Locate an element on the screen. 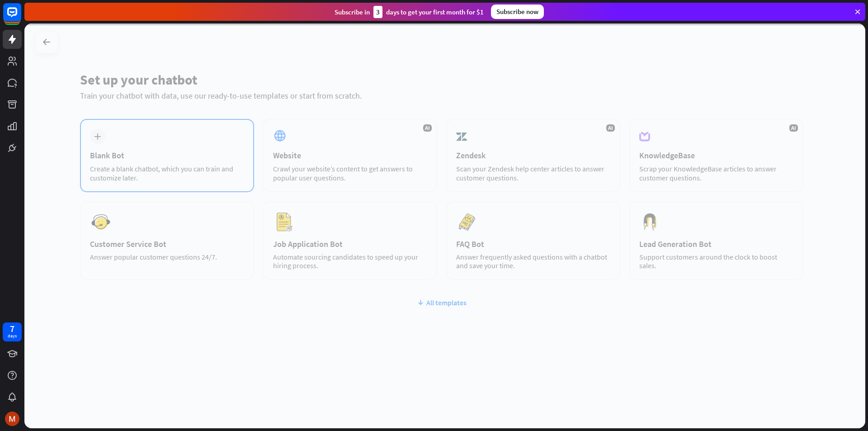 Image resolution: width=868 pixels, height=431 pixels. div: 3 is located at coordinates (378, 11).